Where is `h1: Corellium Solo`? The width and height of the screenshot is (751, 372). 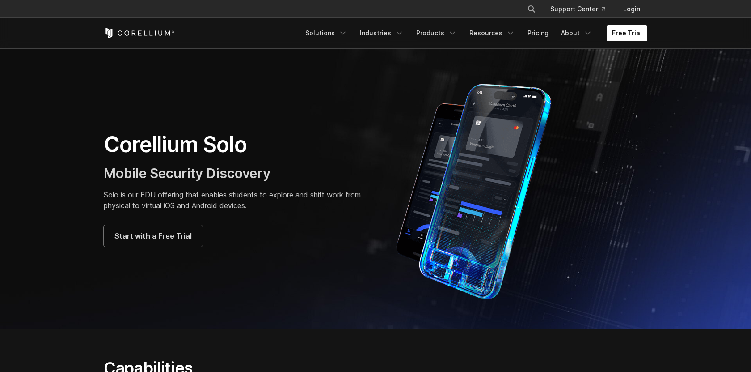
h1: Corellium Solo is located at coordinates (235, 144).